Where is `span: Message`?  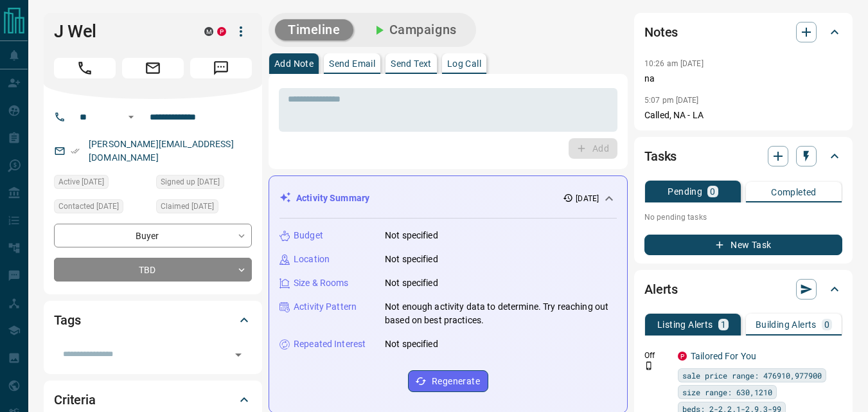
span: Message is located at coordinates (221, 69).